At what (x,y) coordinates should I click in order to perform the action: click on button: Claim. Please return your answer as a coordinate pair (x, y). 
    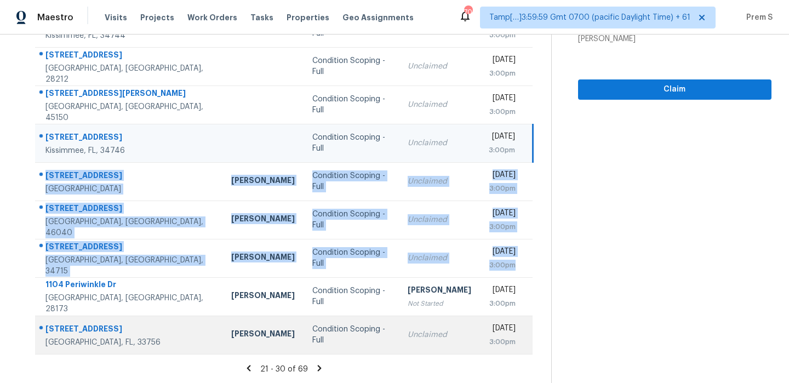
    Looking at the image, I should click on (674, 89).